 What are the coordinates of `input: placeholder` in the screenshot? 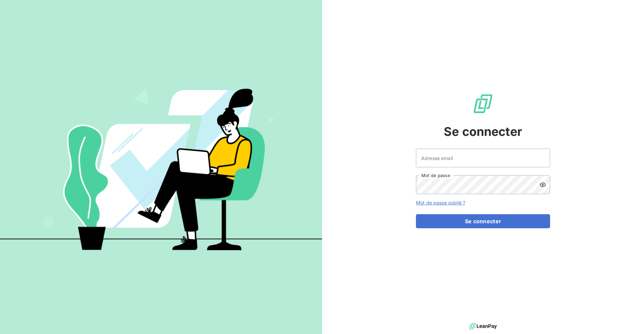 It's located at (483, 158).